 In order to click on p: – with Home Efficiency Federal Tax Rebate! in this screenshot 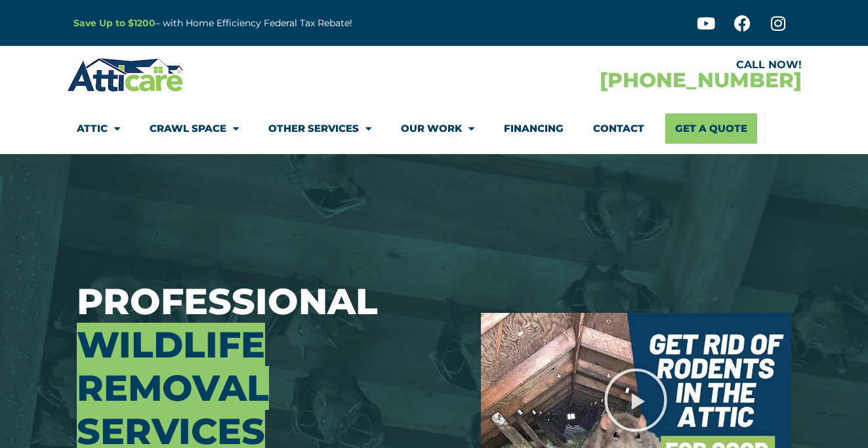, I will do `click(286, 23)`.